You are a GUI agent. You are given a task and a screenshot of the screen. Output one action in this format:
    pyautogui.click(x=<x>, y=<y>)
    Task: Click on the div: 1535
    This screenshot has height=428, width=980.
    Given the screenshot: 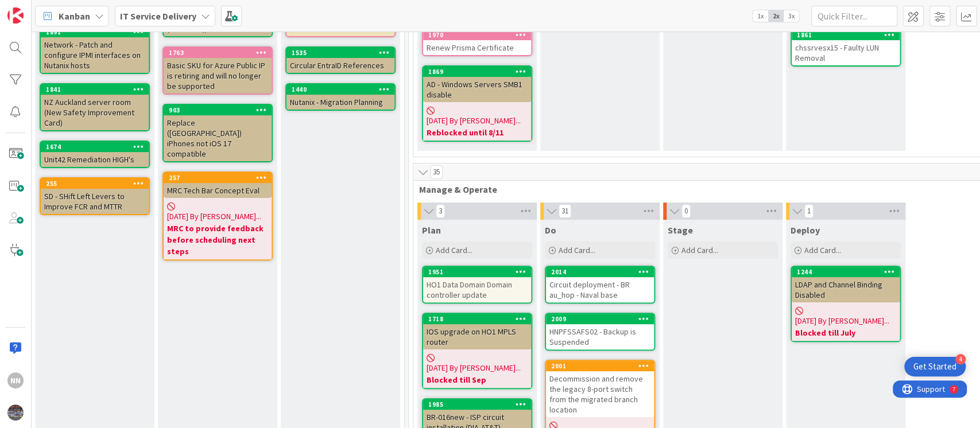 What is the action you would take?
    pyautogui.click(x=340, y=53)
    